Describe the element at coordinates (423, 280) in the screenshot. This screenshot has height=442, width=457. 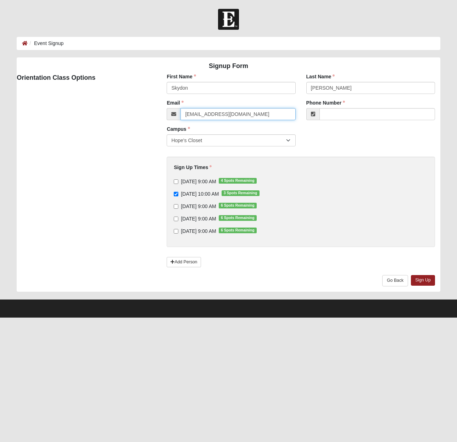
I see `a: Sign Up` at that location.